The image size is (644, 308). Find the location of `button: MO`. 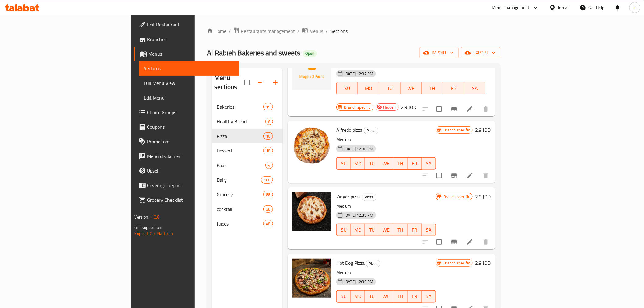

button: MO is located at coordinates (358, 297).